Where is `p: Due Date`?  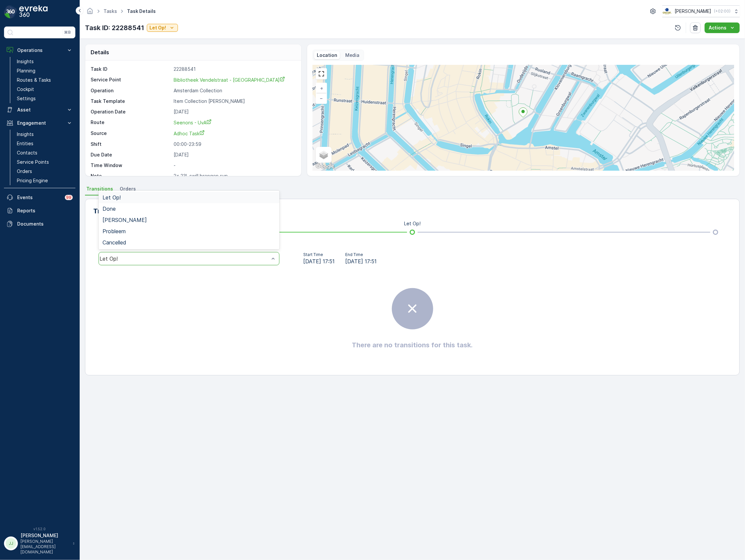 p: Due Date is located at coordinates (131, 155).